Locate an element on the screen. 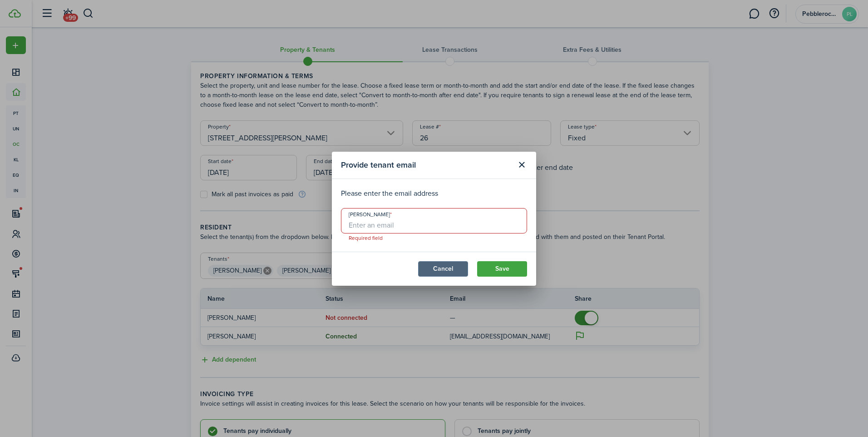 The height and width of the screenshot is (437, 868). button: Close modal is located at coordinates (522, 165).